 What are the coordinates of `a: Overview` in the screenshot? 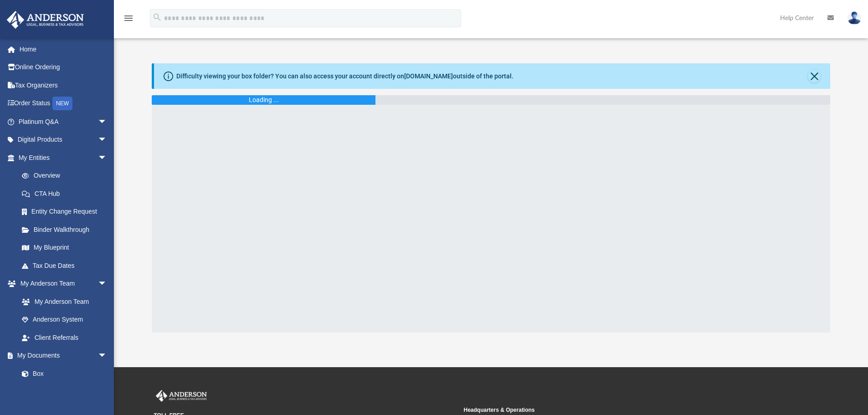 It's located at (66, 176).